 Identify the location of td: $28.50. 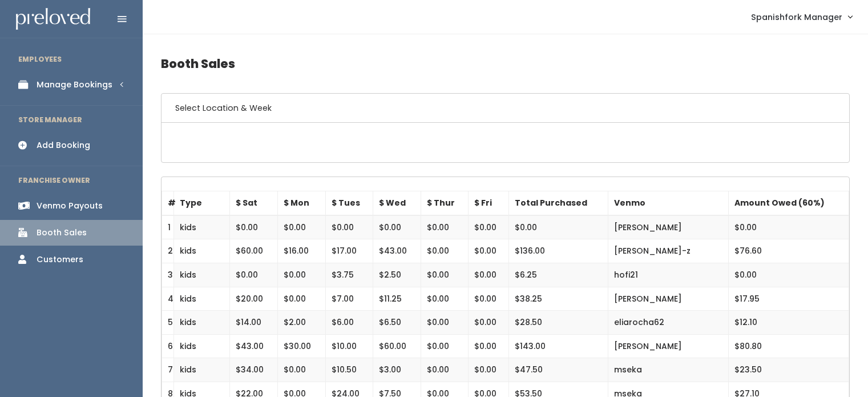
(558, 322).